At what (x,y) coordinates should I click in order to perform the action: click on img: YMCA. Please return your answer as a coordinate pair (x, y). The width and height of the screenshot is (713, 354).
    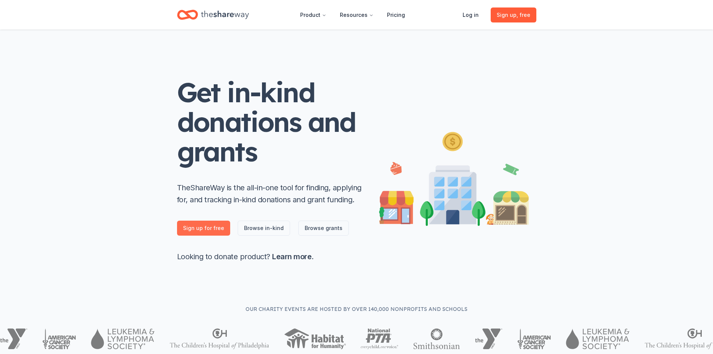
    Looking at the image, I should click on (489, 338).